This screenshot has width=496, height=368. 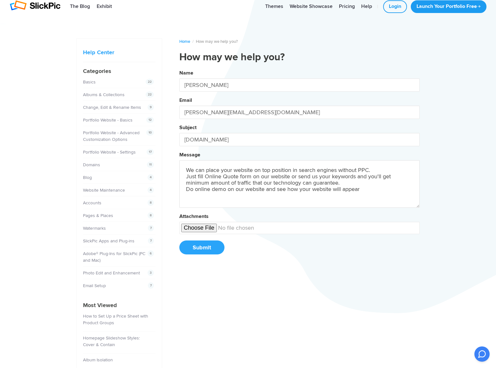 What do you see at coordinates (150, 120) in the screenshot?
I see `span: 12` at bounding box center [150, 120].